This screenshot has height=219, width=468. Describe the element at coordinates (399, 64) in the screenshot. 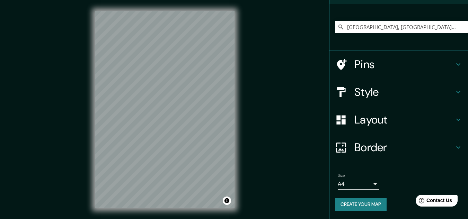

I see `div: Pins` at that location.